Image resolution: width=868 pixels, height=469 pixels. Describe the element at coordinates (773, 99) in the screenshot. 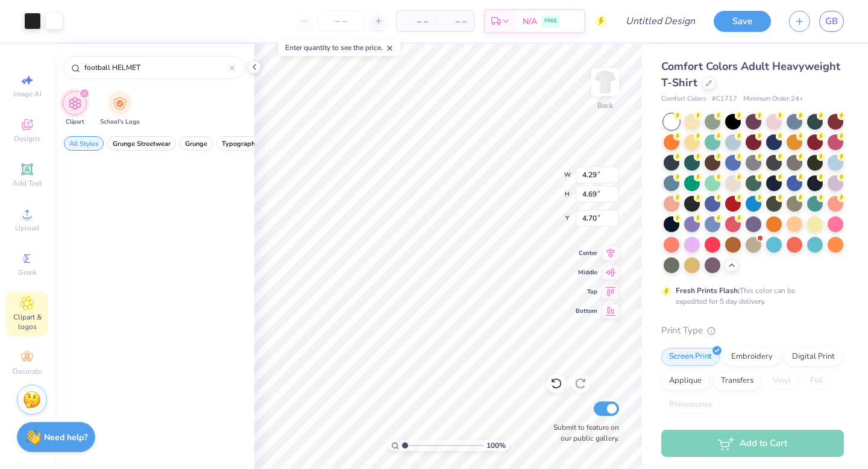

I see `span: Minimum Order: 24 +` at that location.